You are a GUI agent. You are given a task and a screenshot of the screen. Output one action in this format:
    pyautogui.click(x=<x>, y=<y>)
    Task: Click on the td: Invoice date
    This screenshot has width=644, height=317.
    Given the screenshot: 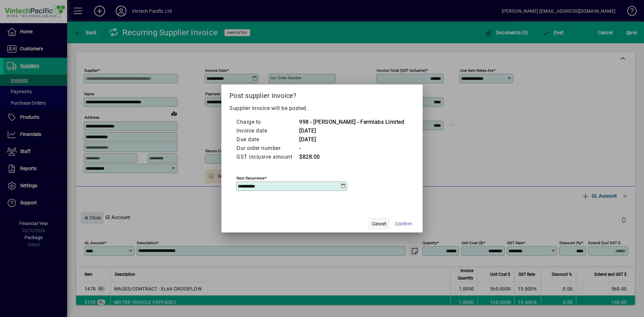 What is the action you would take?
    pyautogui.click(x=267, y=131)
    